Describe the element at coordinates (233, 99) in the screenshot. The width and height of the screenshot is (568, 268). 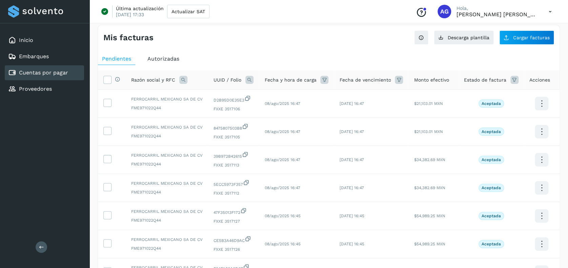
I see `span: D2B95D0E35E3` at that location.